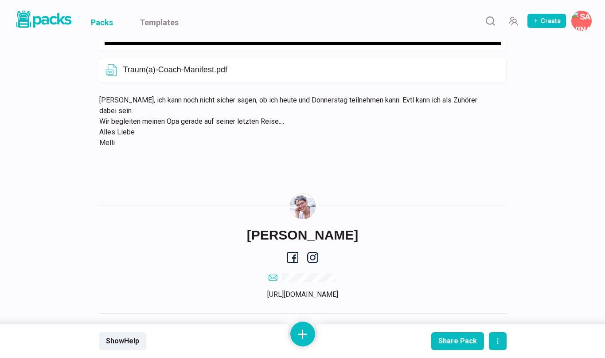  I want to click on button: actions, so click(498, 341).